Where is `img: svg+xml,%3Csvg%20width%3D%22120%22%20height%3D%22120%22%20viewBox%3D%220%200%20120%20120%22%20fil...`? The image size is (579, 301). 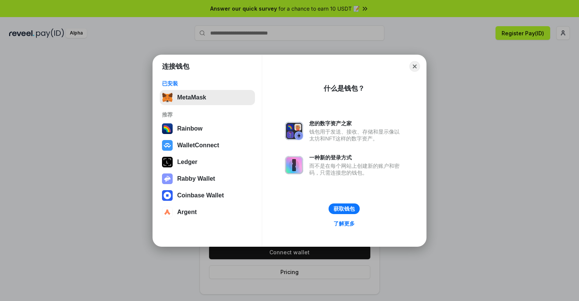 img: svg+xml,%3Csvg%20width%3D%22120%22%20height%3D%22120%22%20viewBox%3D%220%200%20120%20120%22%20fil... is located at coordinates (167, 129).